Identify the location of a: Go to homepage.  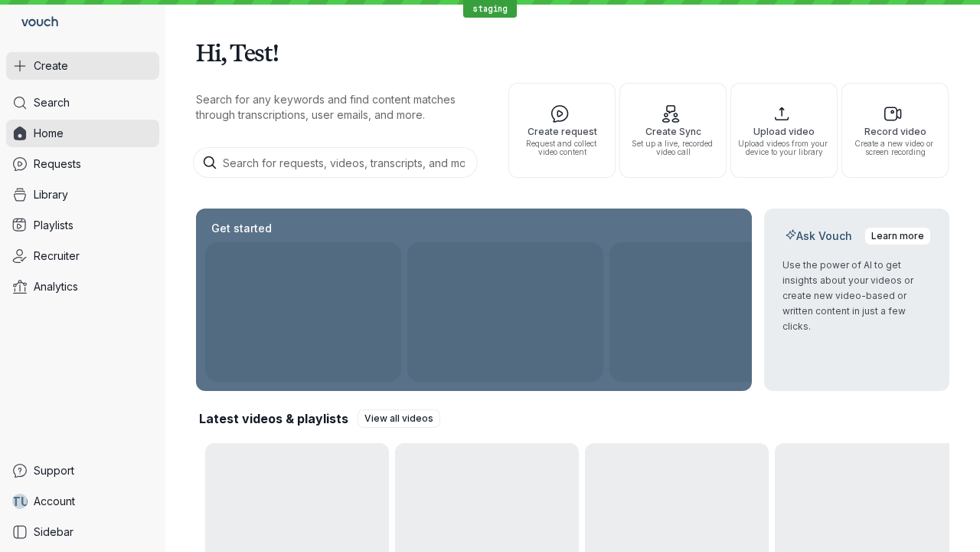
(36, 23).